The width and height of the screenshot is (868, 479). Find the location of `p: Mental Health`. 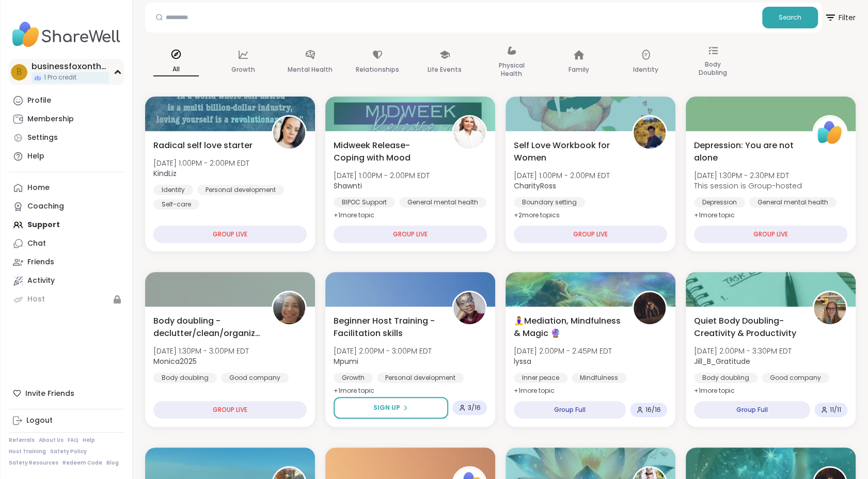

p: Mental Health is located at coordinates (310, 69).